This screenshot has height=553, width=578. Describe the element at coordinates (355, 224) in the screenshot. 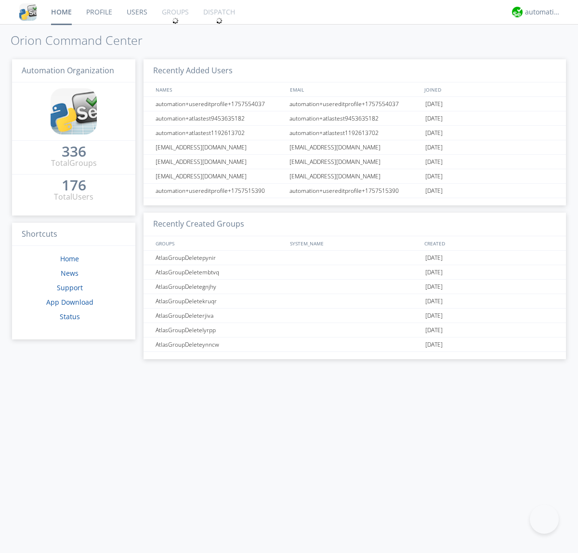

I see `h3: Recently Created Groups` at that location.